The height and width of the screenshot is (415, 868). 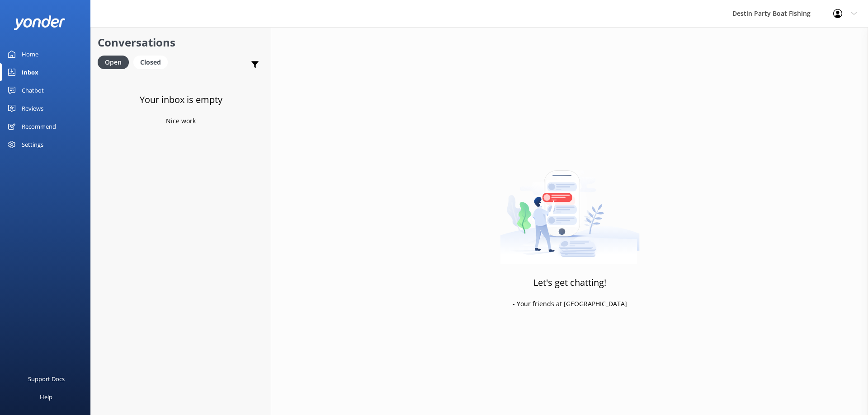 What do you see at coordinates (570, 208) in the screenshot?
I see `img: artwork of a man stealing a conversation from at giant smartphone` at bounding box center [570, 208].